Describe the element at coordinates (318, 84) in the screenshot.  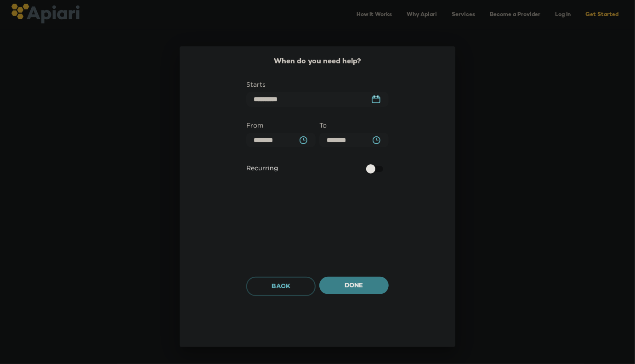
I see `label: Starts` at that location.